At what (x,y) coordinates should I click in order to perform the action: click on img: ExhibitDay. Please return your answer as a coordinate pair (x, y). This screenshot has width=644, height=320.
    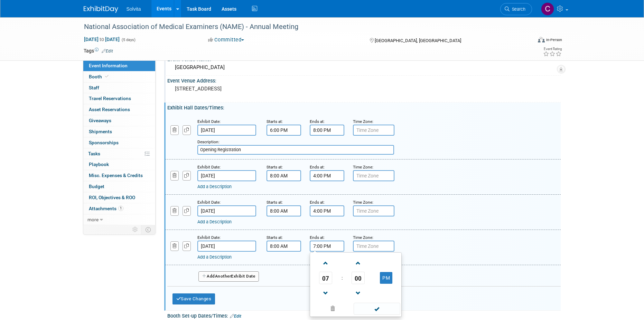
    Looking at the image, I should click on (101, 10).